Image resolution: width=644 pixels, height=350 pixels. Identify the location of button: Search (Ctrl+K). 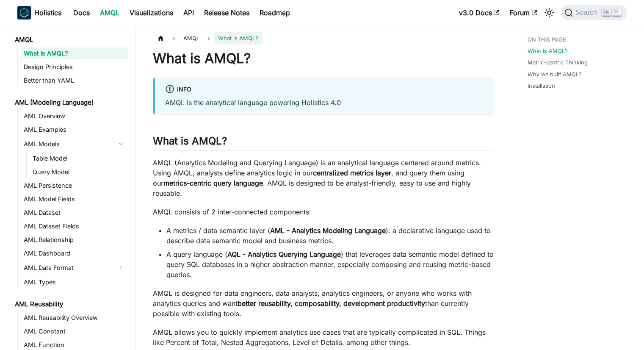
(593, 13).